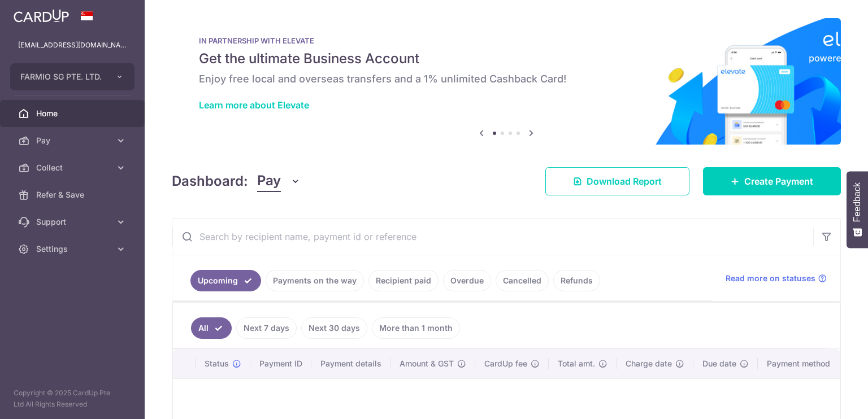 Image resolution: width=868 pixels, height=419 pixels. I want to click on span: Download Report, so click(624, 181).